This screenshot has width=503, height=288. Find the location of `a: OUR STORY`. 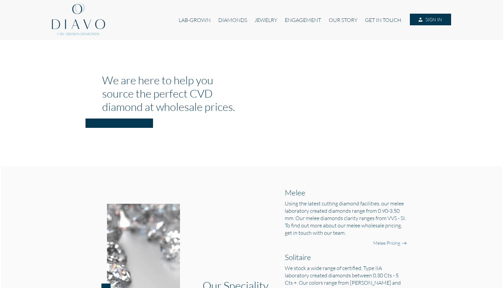

a: OUR STORY is located at coordinates (343, 20).